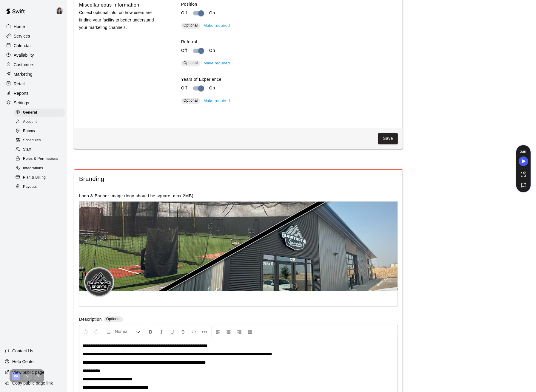  I want to click on div: Integrations, so click(40, 168).